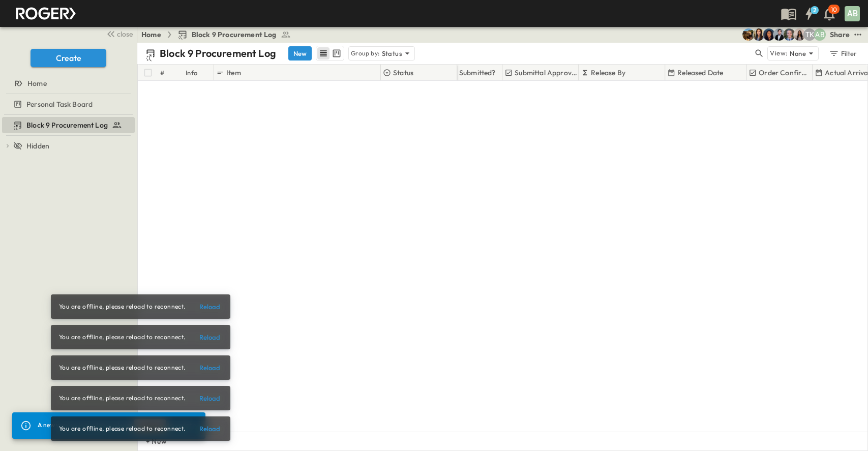  Describe the element at coordinates (68, 104) in the screenshot. I see `div: Personal Task Boardtest` at that location.